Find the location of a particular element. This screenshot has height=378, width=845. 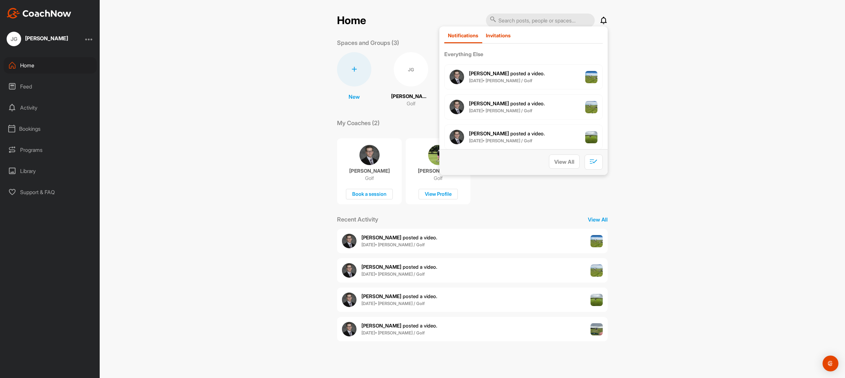

button: View All is located at coordinates (564, 161).